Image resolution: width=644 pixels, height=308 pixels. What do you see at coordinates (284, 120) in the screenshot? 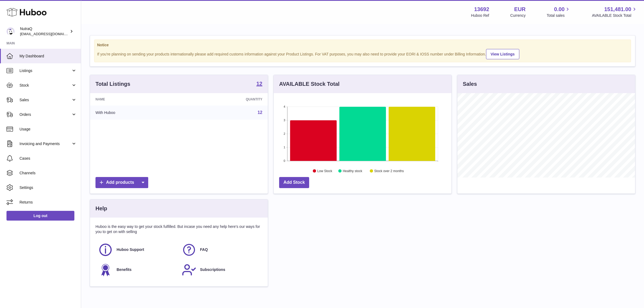
I see `text: 3` at bounding box center [284, 120].